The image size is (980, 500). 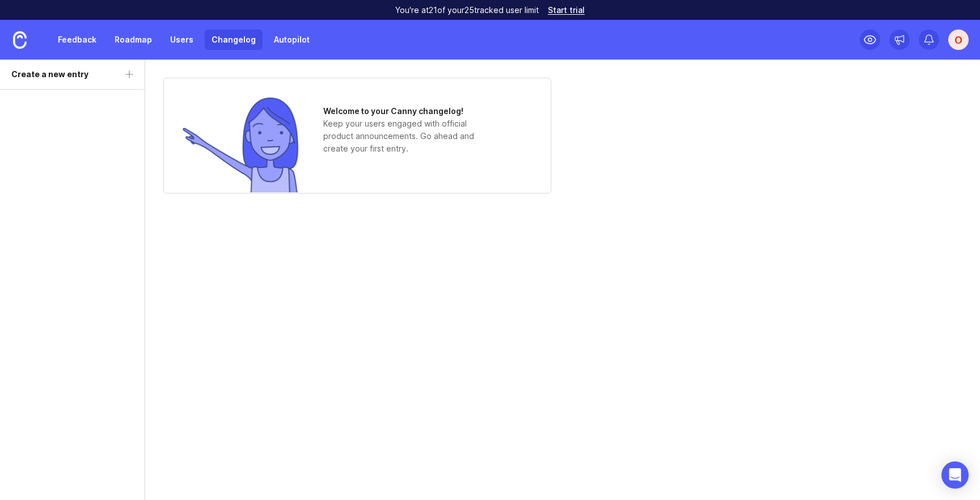 What do you see at coordinates (959, 40) in the screenshot?
I see `button: O` at bounding box center [959, 40].